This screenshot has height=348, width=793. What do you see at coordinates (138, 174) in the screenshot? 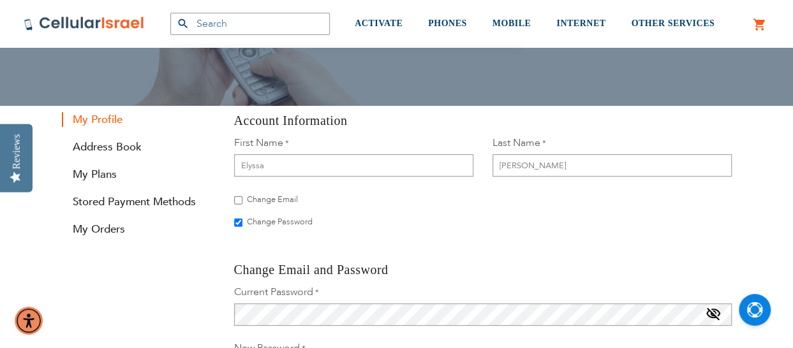
I see `a: My Plans` at bounding box center [138, 174].